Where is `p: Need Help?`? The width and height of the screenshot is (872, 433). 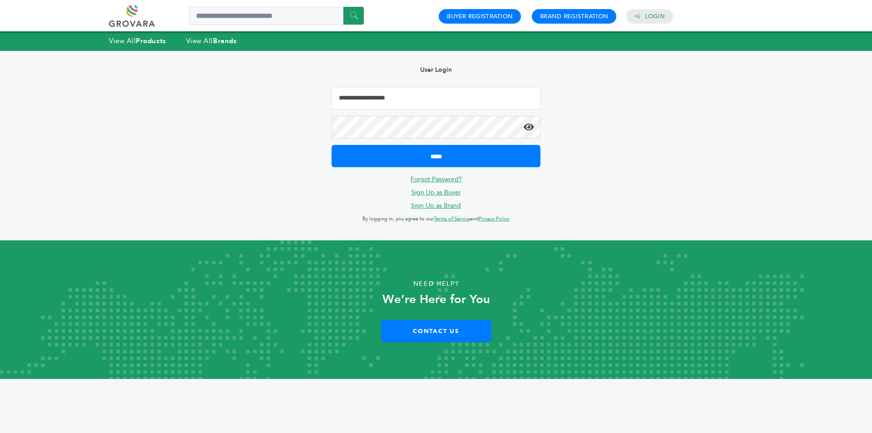
p: Need Help? is located at coordinates (436, 284).